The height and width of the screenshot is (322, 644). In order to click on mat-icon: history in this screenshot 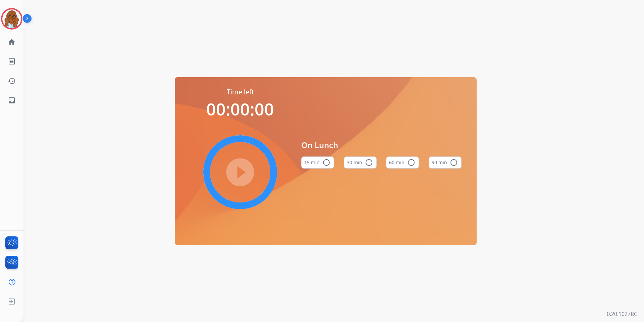, I will do `click(12, 81)`.